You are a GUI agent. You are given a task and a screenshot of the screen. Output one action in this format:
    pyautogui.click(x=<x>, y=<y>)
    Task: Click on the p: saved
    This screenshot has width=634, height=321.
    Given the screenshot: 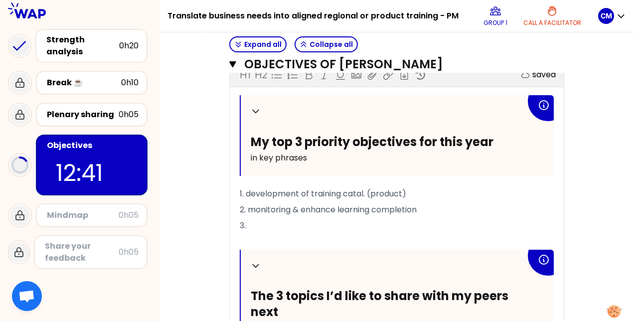 What is the action you would take?
    pyautogui.click(x=544, y=75)
    